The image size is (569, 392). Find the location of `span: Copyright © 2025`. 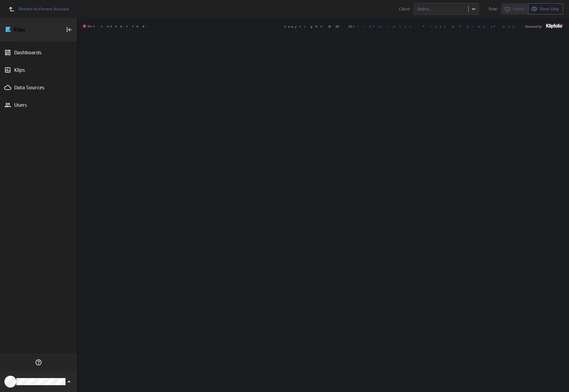

span: Copyright © 2025 is located at coordinates (350, 26).